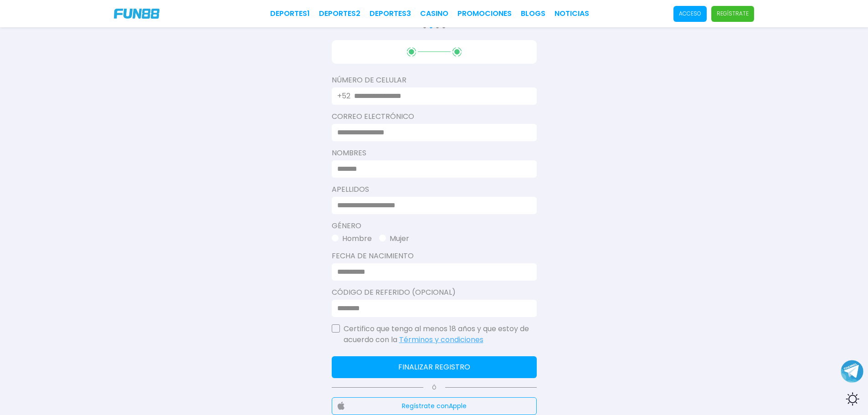 This screenshot has width=868, height=415. I want to click on label: Género, so click(434, 226).